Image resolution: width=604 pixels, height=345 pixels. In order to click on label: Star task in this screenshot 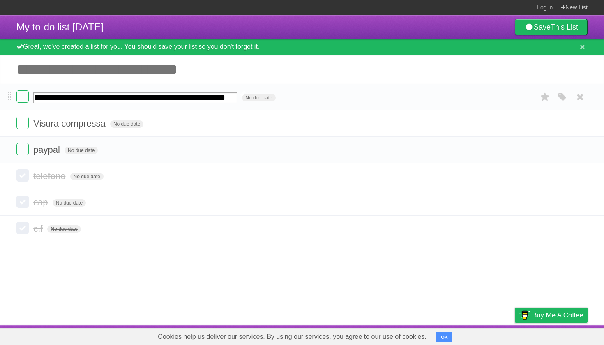, I will do `click(545, 97)`.